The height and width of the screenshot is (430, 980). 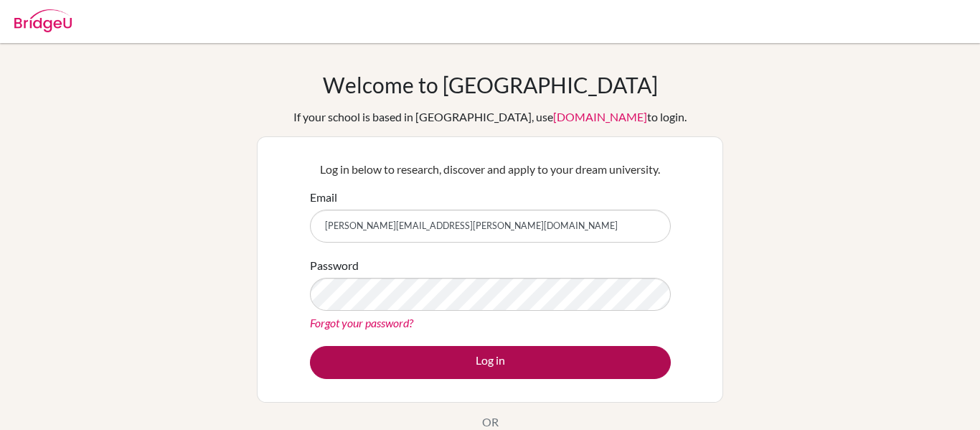 What do you see at coordinates (324, 197) in the screenshot?
I see `label: Email` at bounding box center [324, 197].